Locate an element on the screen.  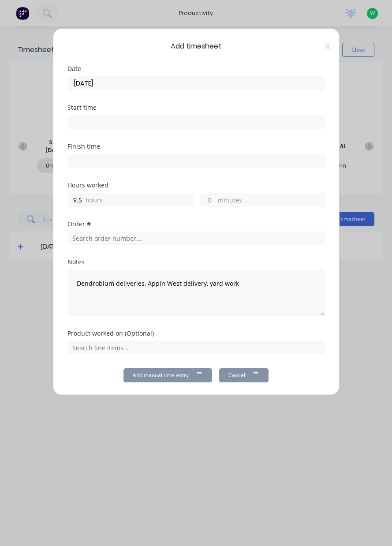
div: Start time is located at coordinates (196, 108).